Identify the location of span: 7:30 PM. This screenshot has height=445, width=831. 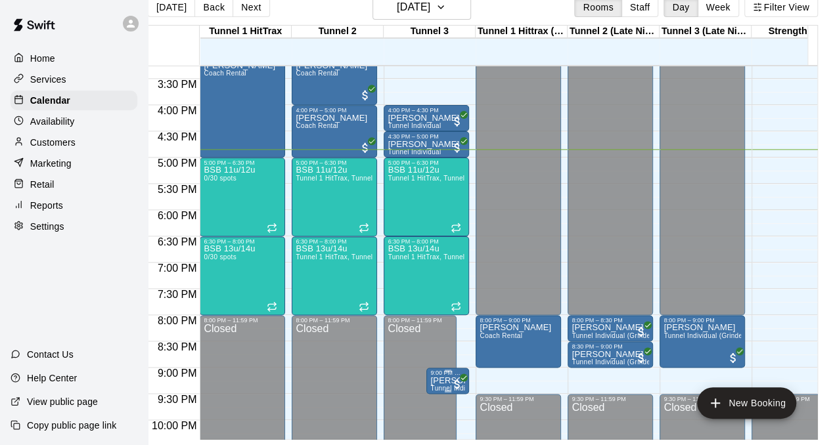
(177, 294).